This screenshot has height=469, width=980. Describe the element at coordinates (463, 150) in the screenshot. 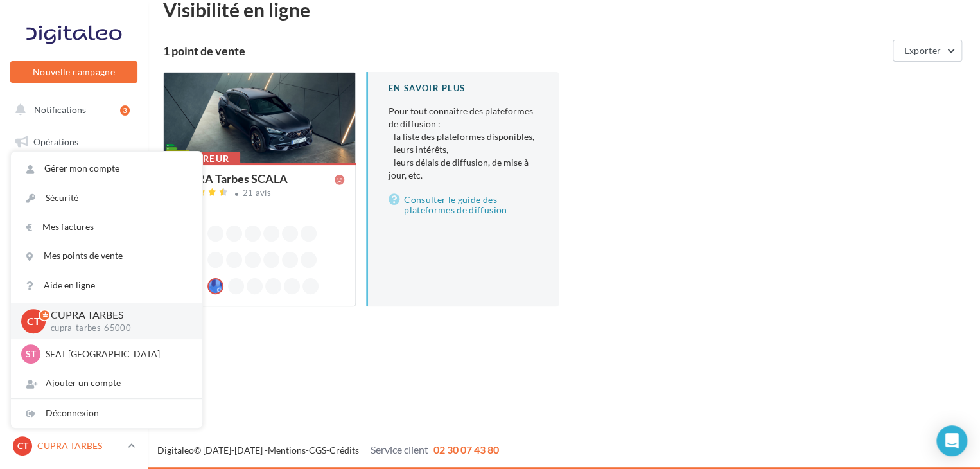

I see `li: - leurs intérêts,` at that location.